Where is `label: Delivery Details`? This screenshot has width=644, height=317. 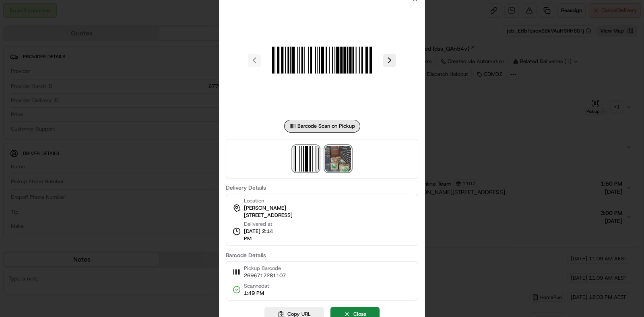 label: Delivery Details is located at coordinates (322, 188).